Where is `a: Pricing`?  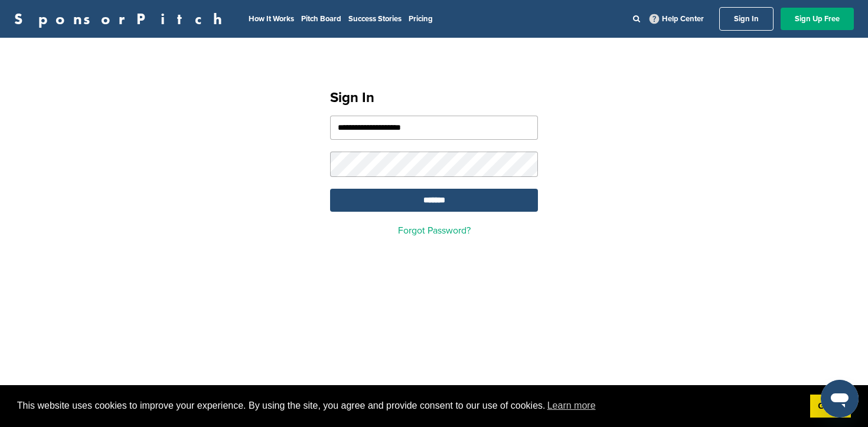
a: Pricing is located at coordinates (420, 19).